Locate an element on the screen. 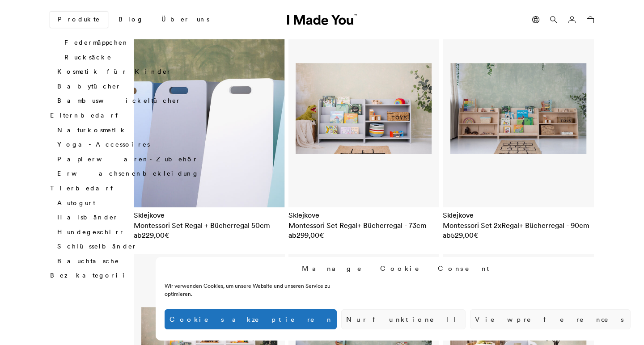  a: Bez kategorii is located at coordinates (89, 276).